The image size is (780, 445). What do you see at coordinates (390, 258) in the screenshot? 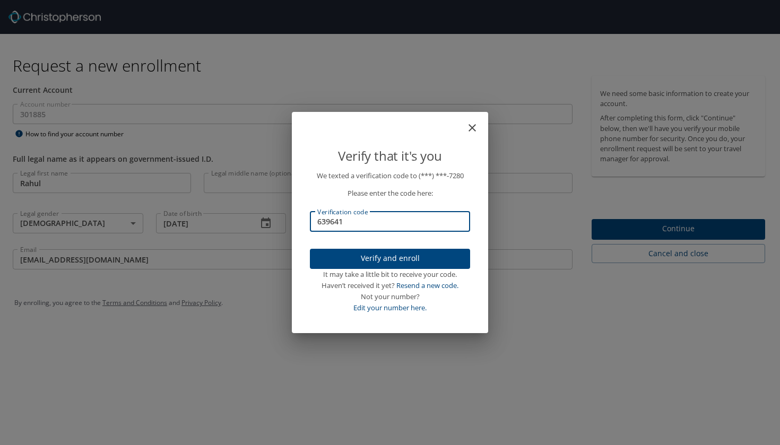
I see `span: Verify and enroll` at bounding box center [390, 258].